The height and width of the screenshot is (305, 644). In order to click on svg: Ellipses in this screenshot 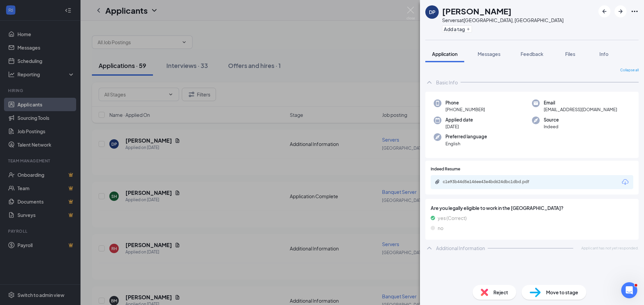, I will do `click(635, 11)`.